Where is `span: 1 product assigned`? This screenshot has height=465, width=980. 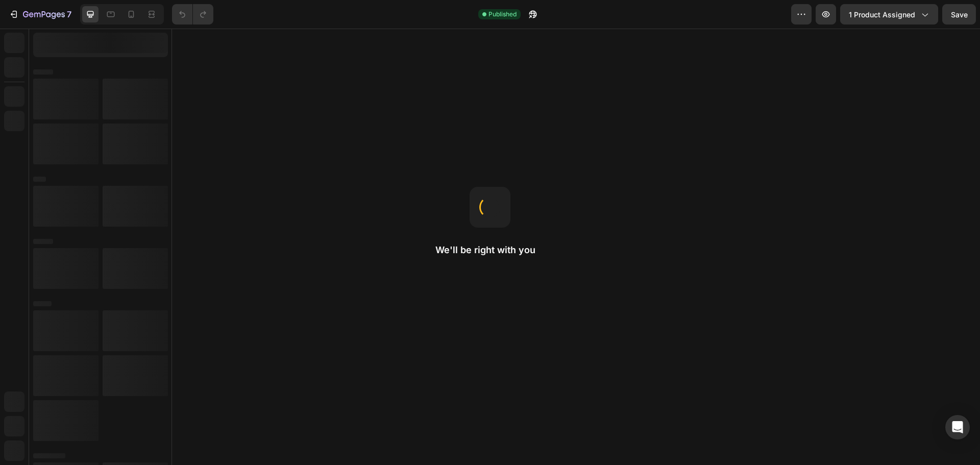 span: 1 product assigned is located at coordinates (882, 14).